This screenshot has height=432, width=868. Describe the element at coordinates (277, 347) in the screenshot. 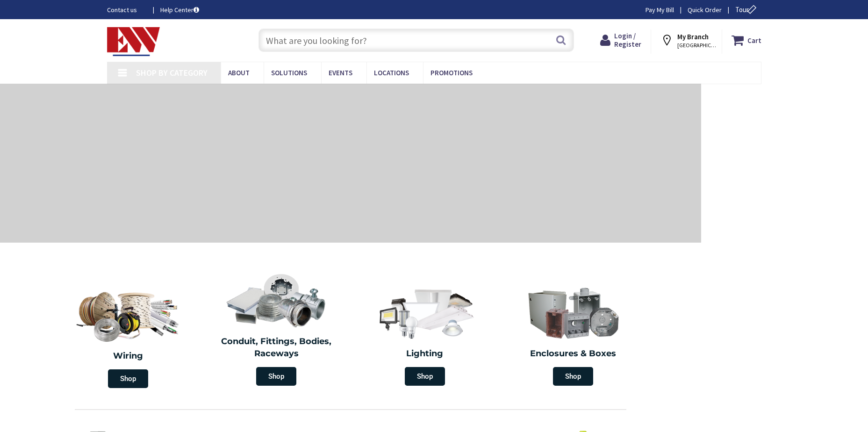

I see `h2: Conduit, Fittings, Bodies, Raceways` at that location.